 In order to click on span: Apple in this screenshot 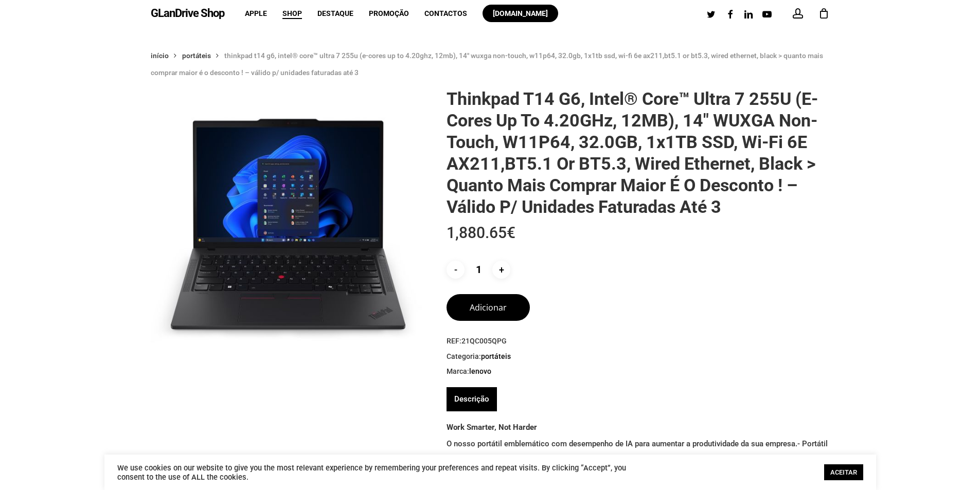, I will do `click(256, 13)`.